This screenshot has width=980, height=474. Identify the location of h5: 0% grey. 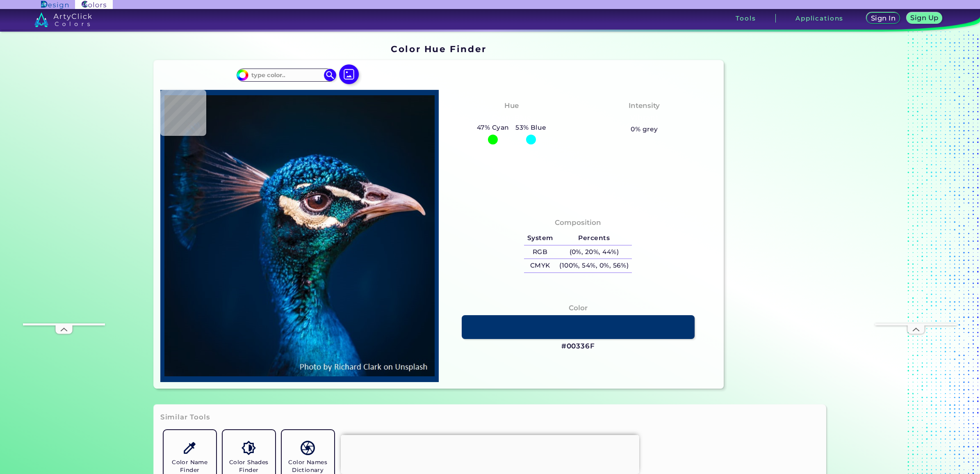
(644, 129).